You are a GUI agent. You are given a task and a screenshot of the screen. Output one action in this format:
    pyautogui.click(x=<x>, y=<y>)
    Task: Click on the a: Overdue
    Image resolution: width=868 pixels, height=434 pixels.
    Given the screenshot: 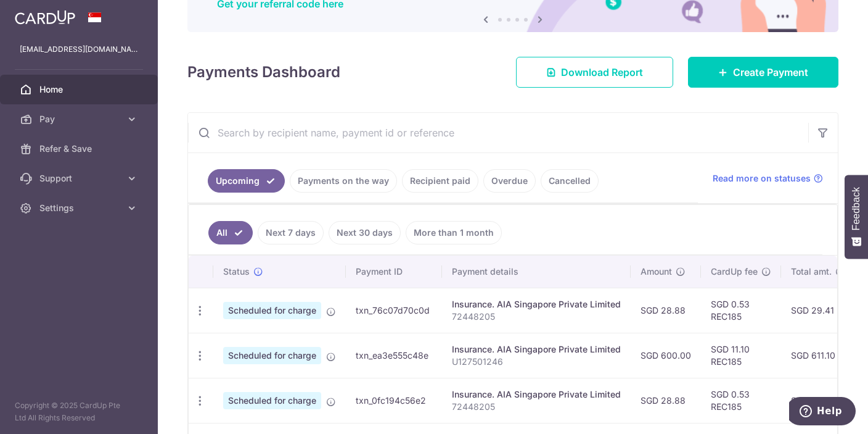 What is the action you would take?
    pyautogui.click(x=509, y=181)
    